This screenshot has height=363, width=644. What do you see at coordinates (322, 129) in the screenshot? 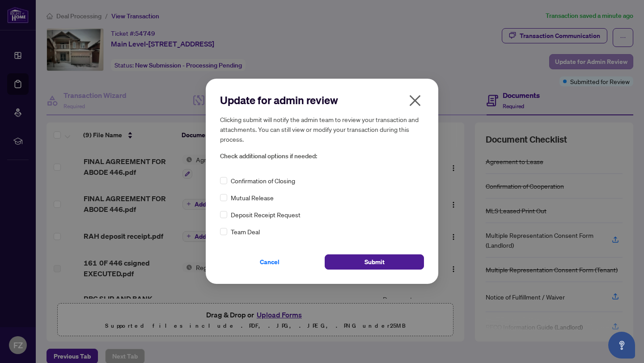
I see `h5: Clicking submit will notify the admin team to review your transaction and attachments. You can st...` at bounding box center [322, 129].